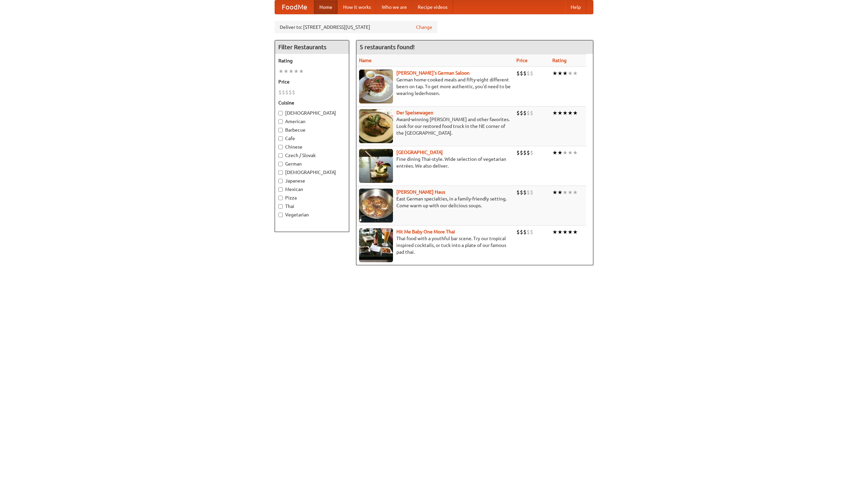 Image resolution: width=868 pixels, height=480 pixels. What do you see at coordinates (312, 181) in the screenshot?
I see `label: Japanese` at bounding box center [312, 181].